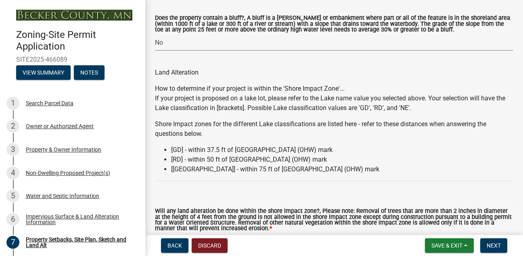 This screenshot has width=523, height=256. I want to click on button: View Summary, so click(43, 73).